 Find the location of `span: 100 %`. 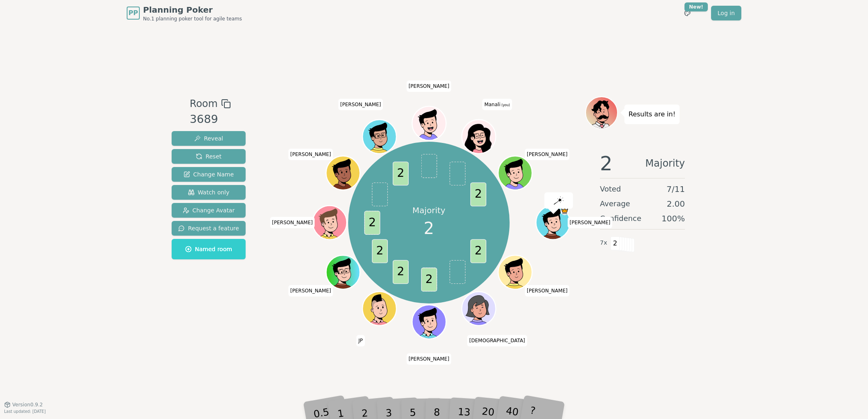

span: 100 % is located at coordinates (673, 218).